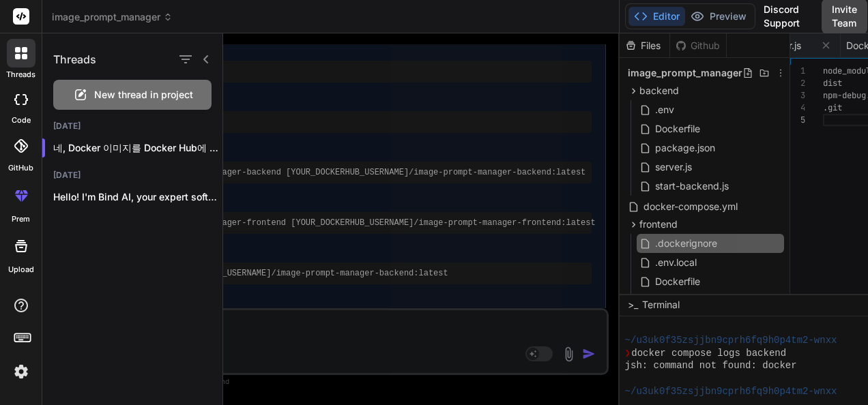 This screenshot has width=868, height=405. What do you see at coordinates (20, 74) in the screenshot?
I see `label: threads` at bounding box center [20, 74].